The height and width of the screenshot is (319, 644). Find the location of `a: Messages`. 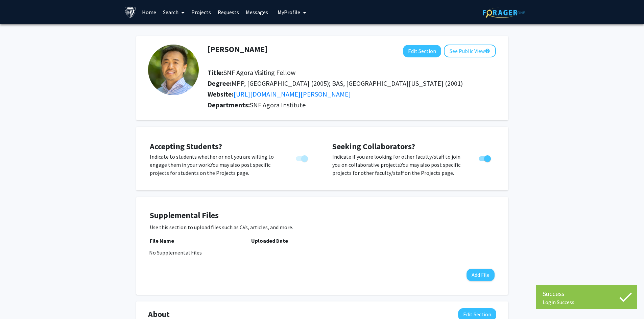

a: Messages is located at coordinates (257, 12).